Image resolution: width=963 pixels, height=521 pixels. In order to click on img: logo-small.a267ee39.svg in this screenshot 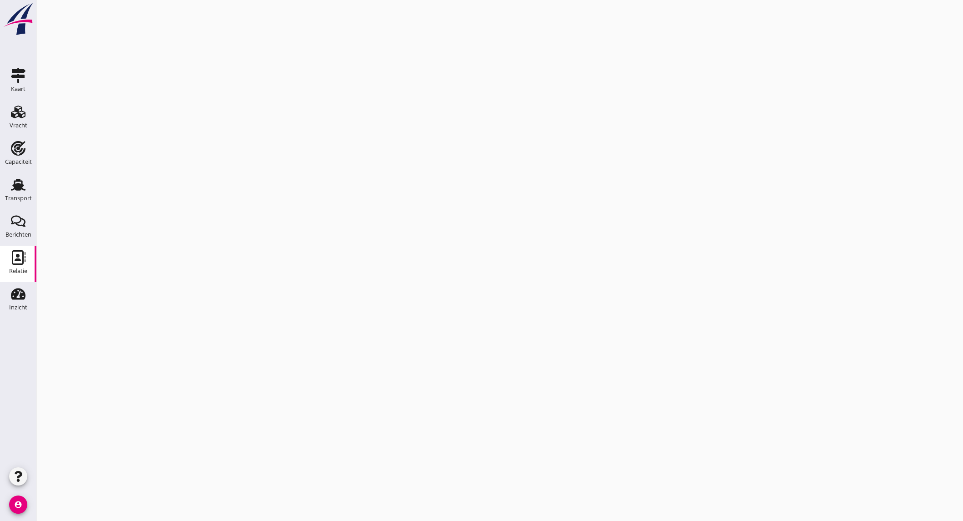, I will do `click(18, 19)`.